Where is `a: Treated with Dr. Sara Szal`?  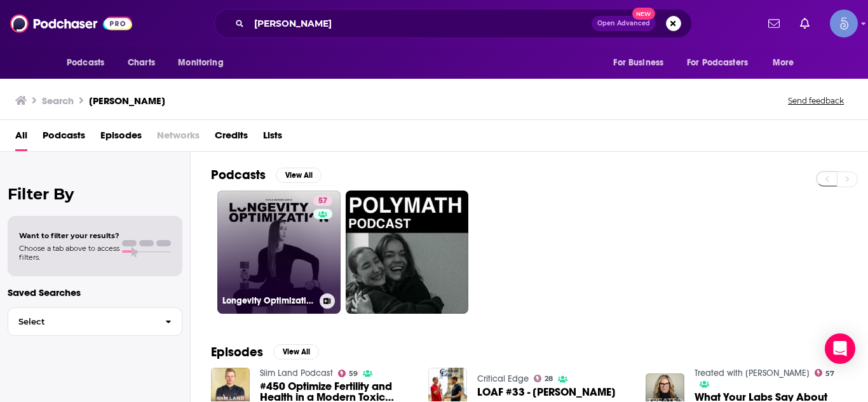 a: Treated with Dr. Sara Szal is located at coordinates (752, 373).